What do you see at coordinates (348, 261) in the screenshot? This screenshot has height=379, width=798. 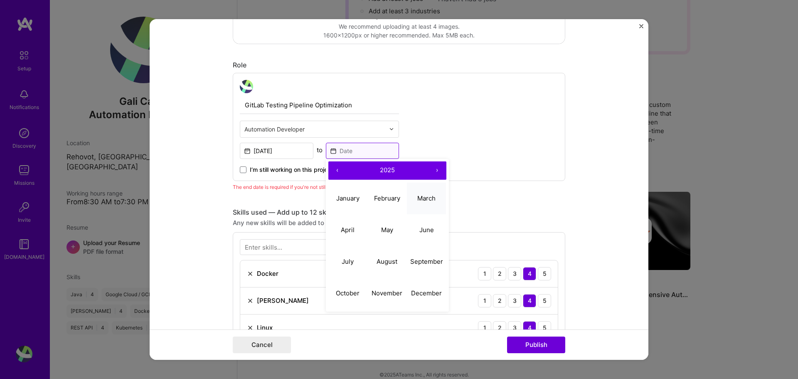 I see `button: July 2025` at bounding box center [348, 261].